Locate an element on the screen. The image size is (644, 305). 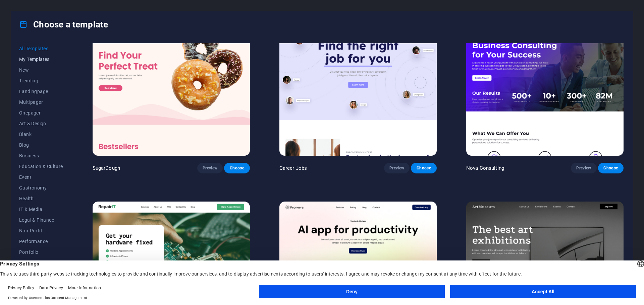
span: Landingpage is located at coordinates (41, 91).